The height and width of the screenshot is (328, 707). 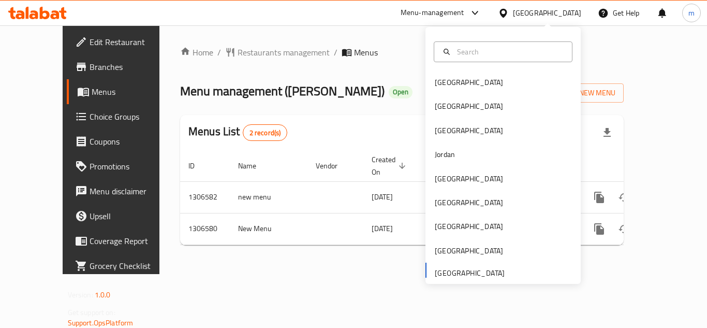 What do you see at coordinates (124, 216) in the screenshot?
I see `a: Upsell` at bounding box center [124, 216].